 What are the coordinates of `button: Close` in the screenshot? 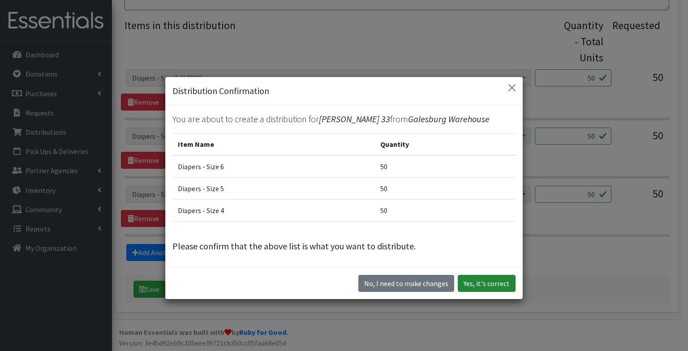 It's located at (512, 88).